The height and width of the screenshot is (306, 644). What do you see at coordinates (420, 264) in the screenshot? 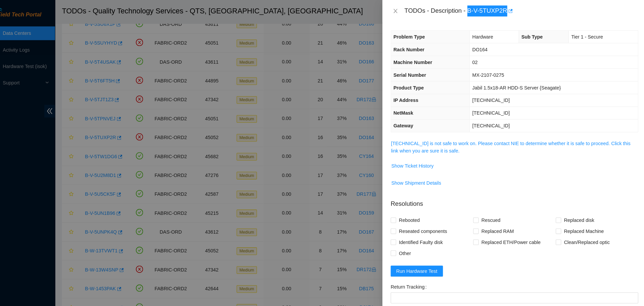
I see `button: Run Hardware Test` at bounding box center [420, 264].